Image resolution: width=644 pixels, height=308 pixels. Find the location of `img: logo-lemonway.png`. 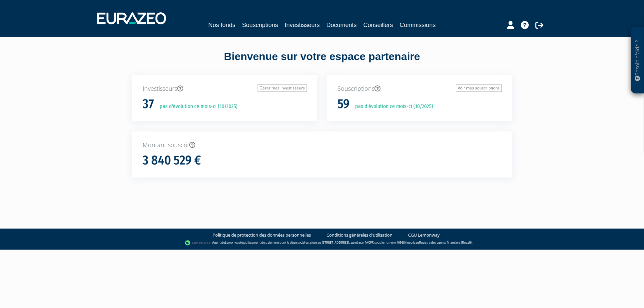

img: logo-lemonway.png is located at coordinates (197, 243).